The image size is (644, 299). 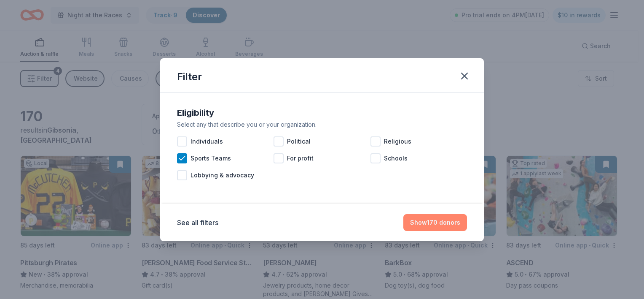 What do you see at coordinates (211, 158) in the screenshot?
I see `span: Sports Teams` at bounding box center [211, 158].